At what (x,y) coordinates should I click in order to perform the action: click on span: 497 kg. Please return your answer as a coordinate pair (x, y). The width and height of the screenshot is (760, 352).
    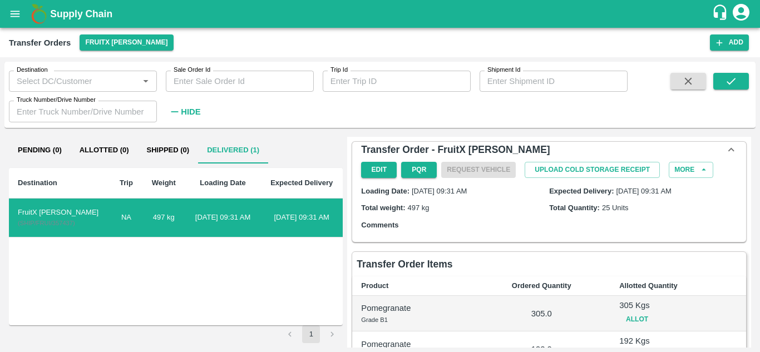
    Looking at the image, I should click on (418, 207).